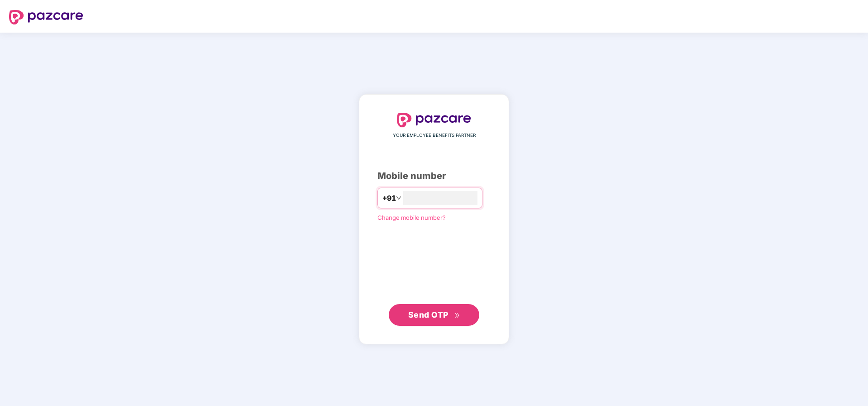 This screenshot has width=868, height=406. What do you see at coordinates (389, 198) in the screenshot?
I see `span: +91` at bounding box center [389, 198].